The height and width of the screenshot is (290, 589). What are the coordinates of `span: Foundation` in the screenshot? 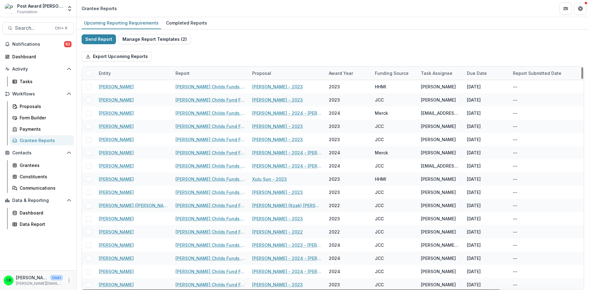 It's located at (27, 12).